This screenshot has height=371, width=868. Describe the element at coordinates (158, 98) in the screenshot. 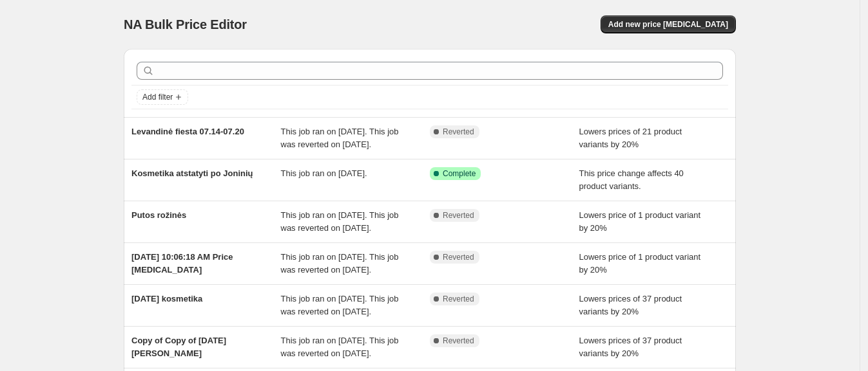

I see `span: Add filter` at that location.